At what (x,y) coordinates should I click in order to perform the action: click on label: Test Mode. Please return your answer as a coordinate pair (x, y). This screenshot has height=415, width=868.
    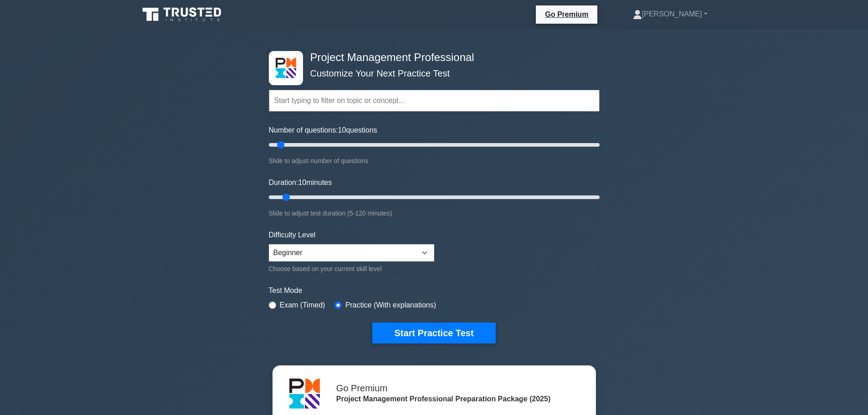
    Looking at the image, I should click on (434, 290).